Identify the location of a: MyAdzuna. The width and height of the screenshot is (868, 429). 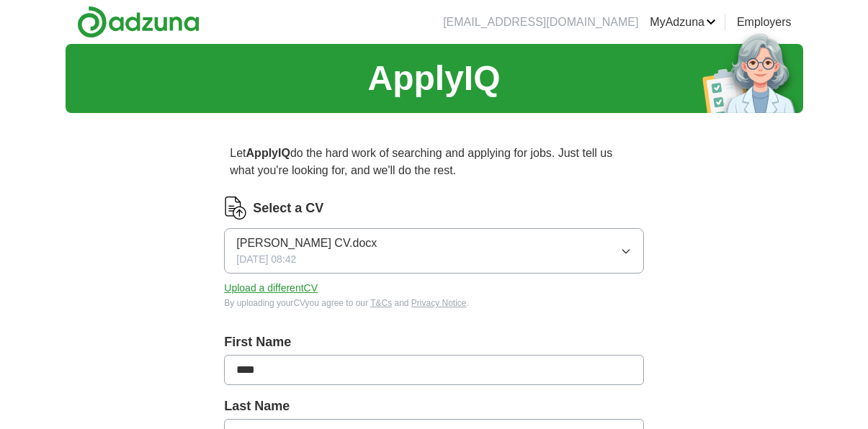
(683, 22).